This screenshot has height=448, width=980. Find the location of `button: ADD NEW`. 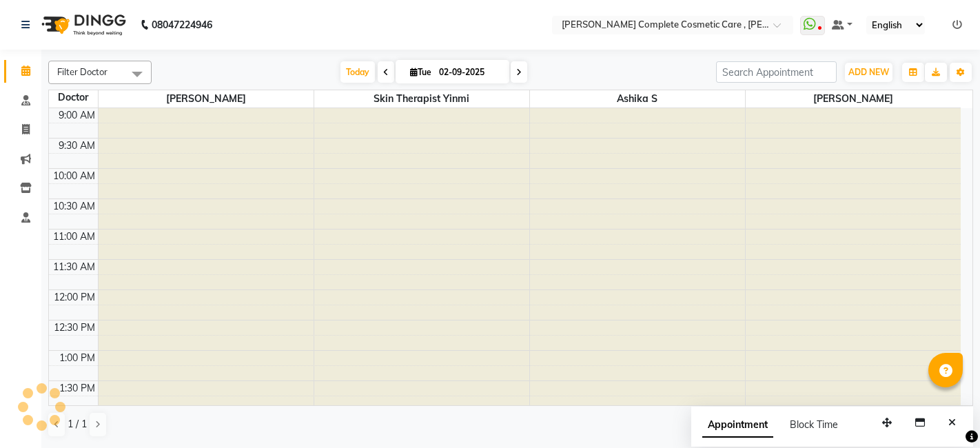

button: ADD NEW is located at coordinates (868, 72).